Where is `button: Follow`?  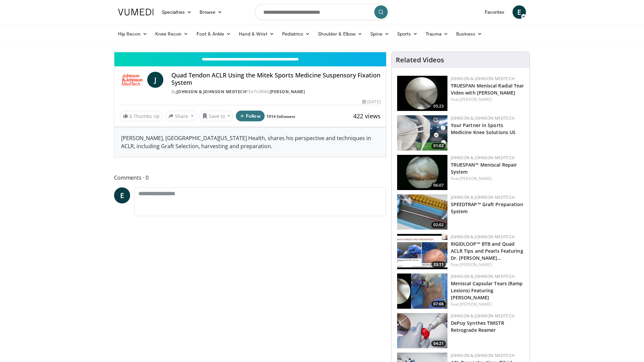
button: Follow is located at coordinates (250, 116).